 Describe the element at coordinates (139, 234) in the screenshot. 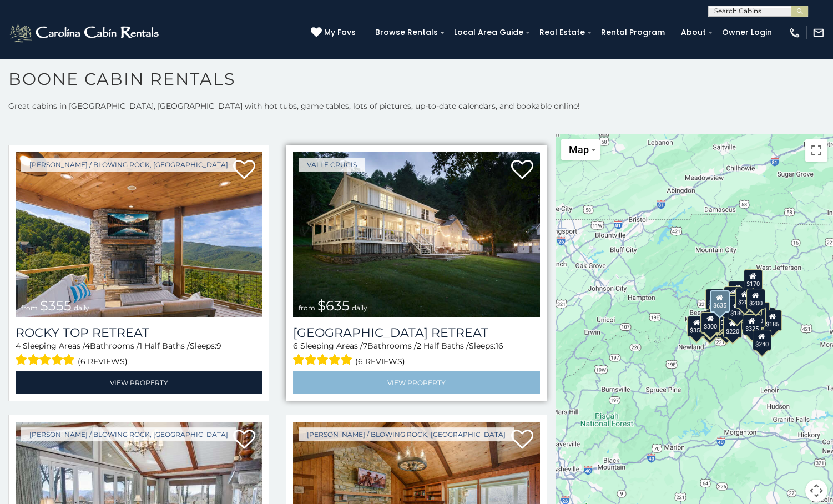

I see `a: Rocky Top Retreat from $355 daily` at that location.